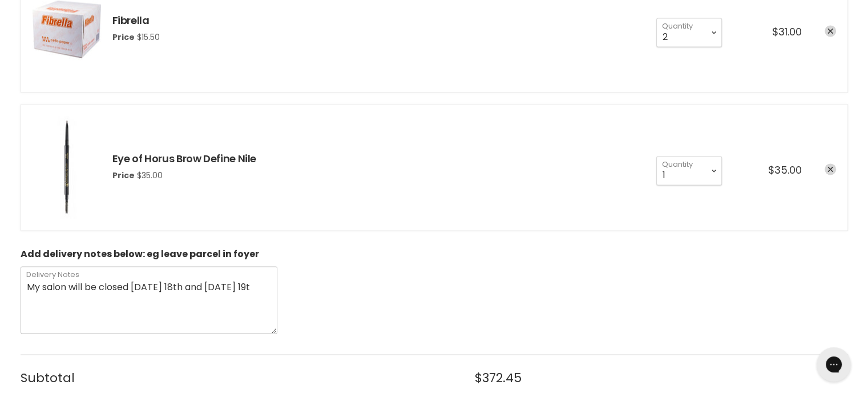 This screenshot has height=397, width=868. I want to click on span: $31.00, so click(787, 32).